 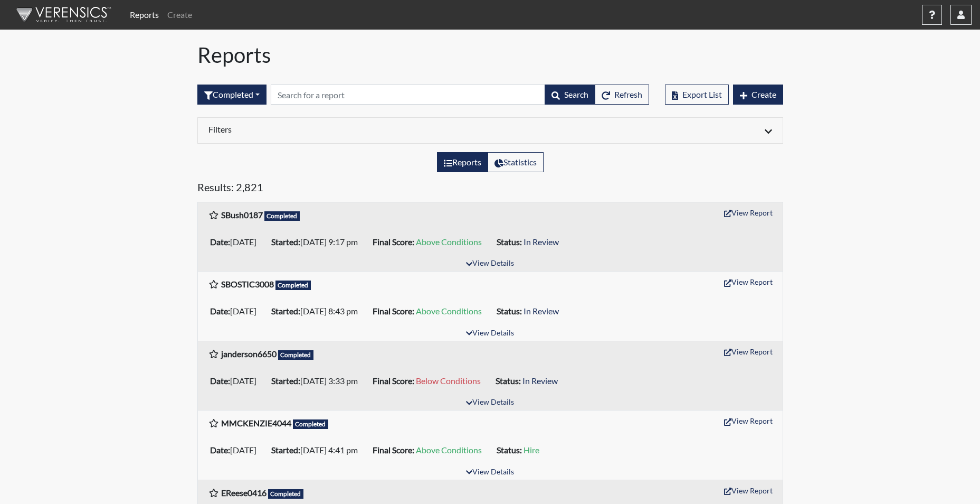 What do you see at coordinates (702, 94) in the screenshot?
I see `span: Export List` at bounding box center [702, 94].